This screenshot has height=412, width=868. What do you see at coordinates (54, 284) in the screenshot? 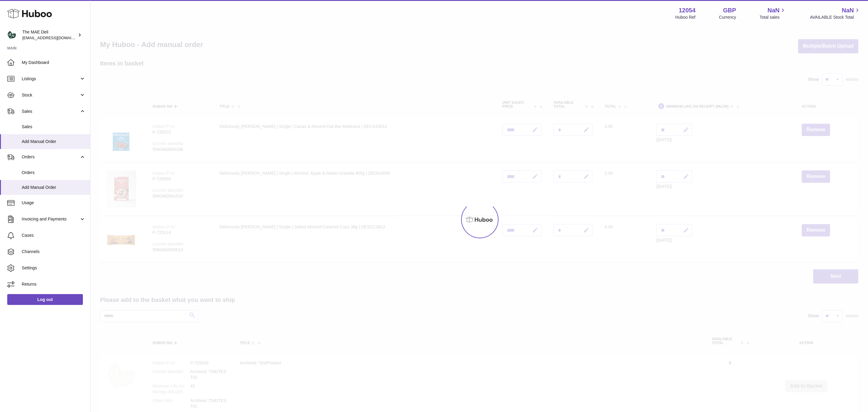
I see `span: Returns` at bounding box center [54, 284].